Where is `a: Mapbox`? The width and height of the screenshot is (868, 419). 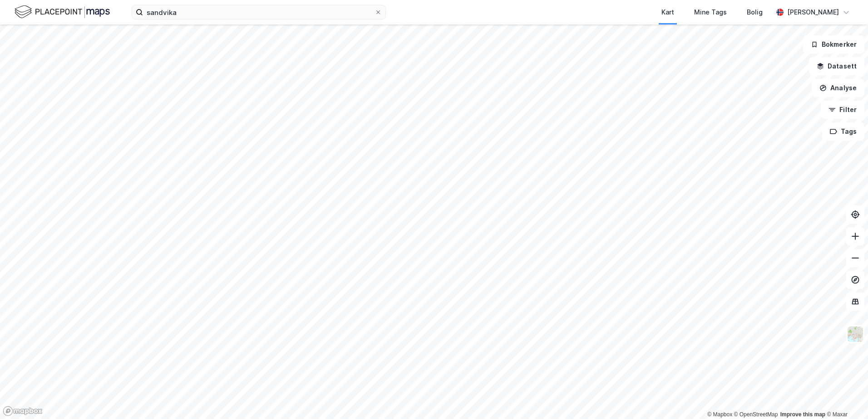 a: Mapbox is located at coordinates (719, 415).